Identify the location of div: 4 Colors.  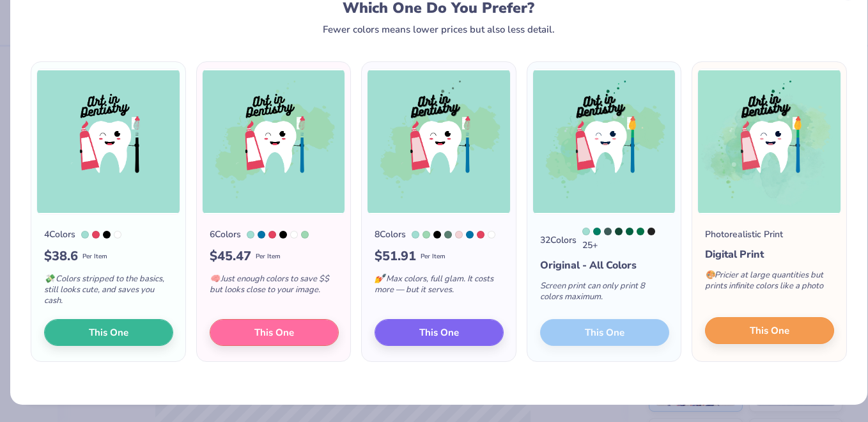
(59, 234).